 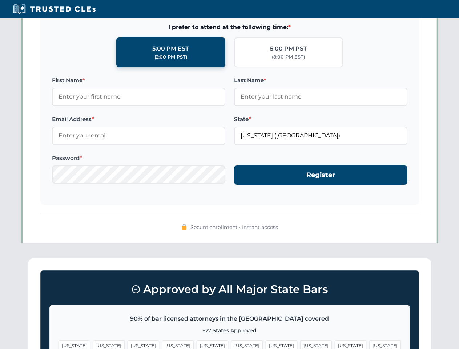 What do you see at coordinates (171, 57) in the screenshot?
I see `div: (2:00 PM PST)` at bounding box center [171, 57].